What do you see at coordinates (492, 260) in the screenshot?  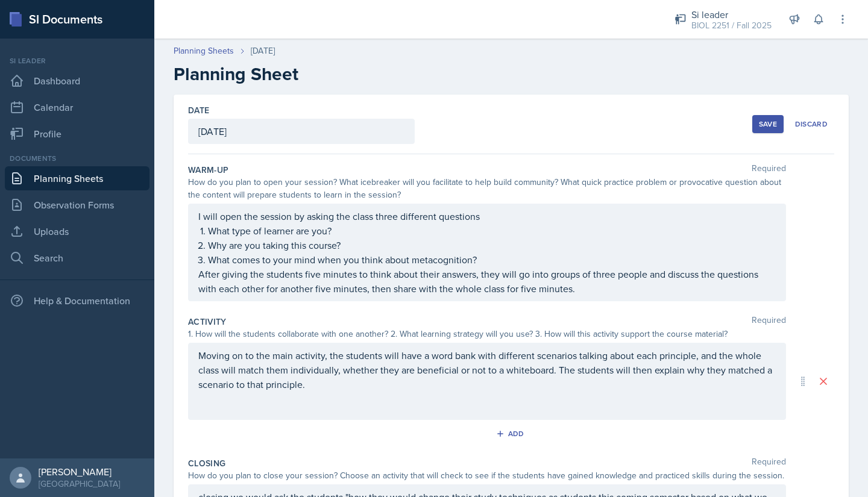 I see `p: What comes to your mind when you think about metacognition?` at bounding box center [492, 260].